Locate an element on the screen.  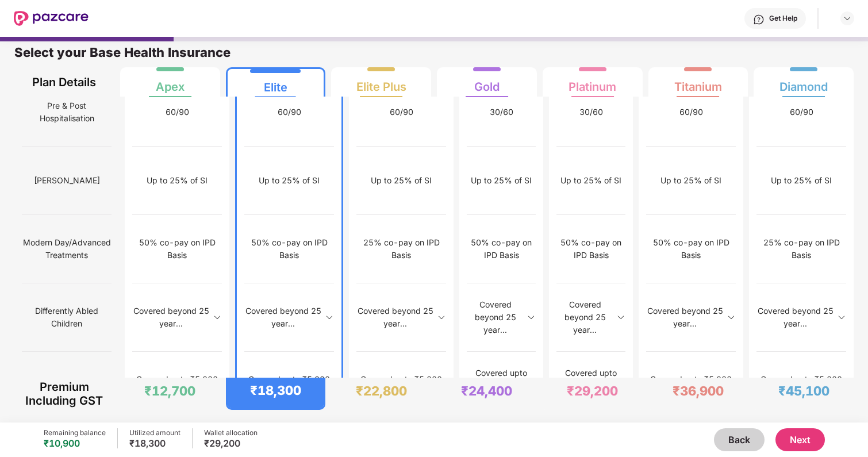
div: Apex is located at coordinates (170, 82).